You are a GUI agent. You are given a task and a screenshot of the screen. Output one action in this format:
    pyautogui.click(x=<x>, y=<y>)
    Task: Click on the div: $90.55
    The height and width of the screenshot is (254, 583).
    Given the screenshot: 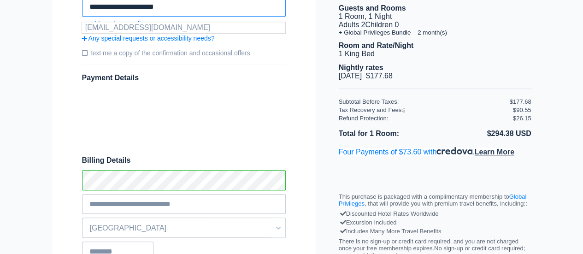 What is the action you would take?
    pyautogui.click(x=523, y=110)
    